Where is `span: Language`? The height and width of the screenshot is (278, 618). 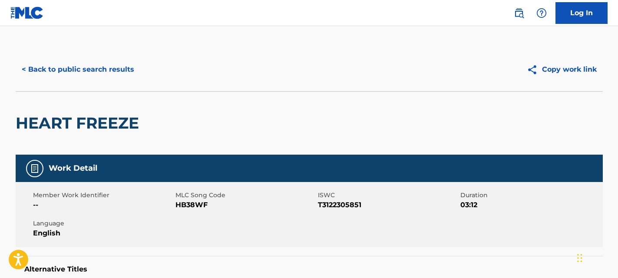 span: Language is located at coordinates (103, 223).